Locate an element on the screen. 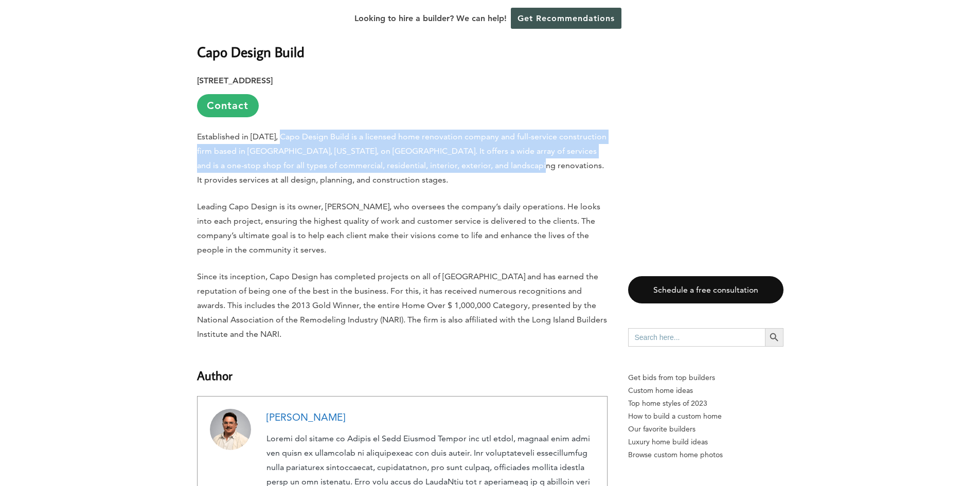 The height and width of the screenshot is (486, 980). strong: Capo Design Build is located at coordinates (250, 52).